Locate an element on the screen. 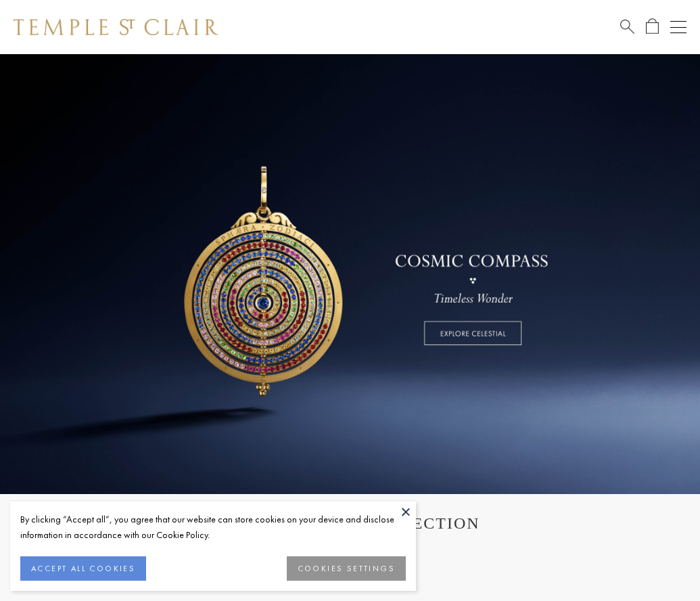 This screenshot has height=601, width=700. button: COOKIES SETTINGS is located at coordinates (346, 568).